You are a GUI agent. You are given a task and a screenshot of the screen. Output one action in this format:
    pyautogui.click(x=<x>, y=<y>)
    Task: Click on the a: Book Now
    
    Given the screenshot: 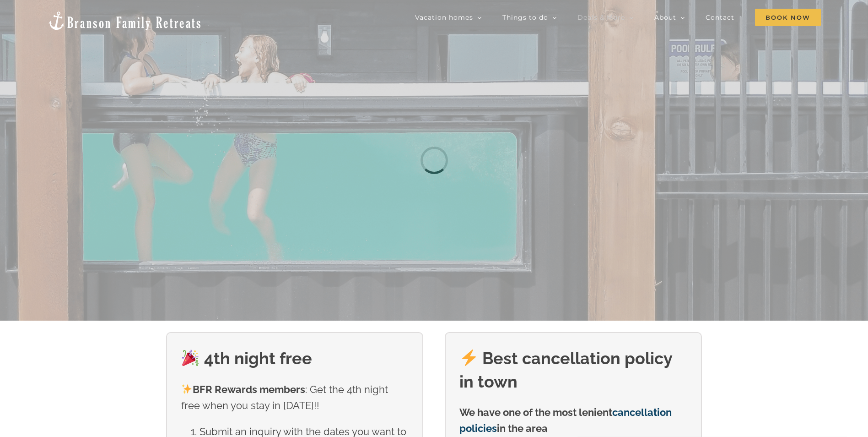 What is the action you would take?
    pyautogui.click(x=788, y=17)
    